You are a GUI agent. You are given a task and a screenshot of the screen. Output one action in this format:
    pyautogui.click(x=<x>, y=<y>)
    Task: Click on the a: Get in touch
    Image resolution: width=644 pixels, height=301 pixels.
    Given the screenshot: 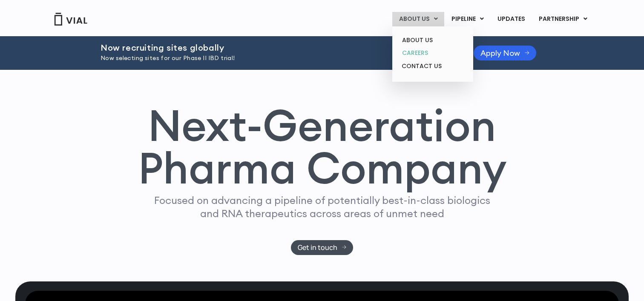 What is the action you would take?
    pyautogui.click(x=322, y=247)
    